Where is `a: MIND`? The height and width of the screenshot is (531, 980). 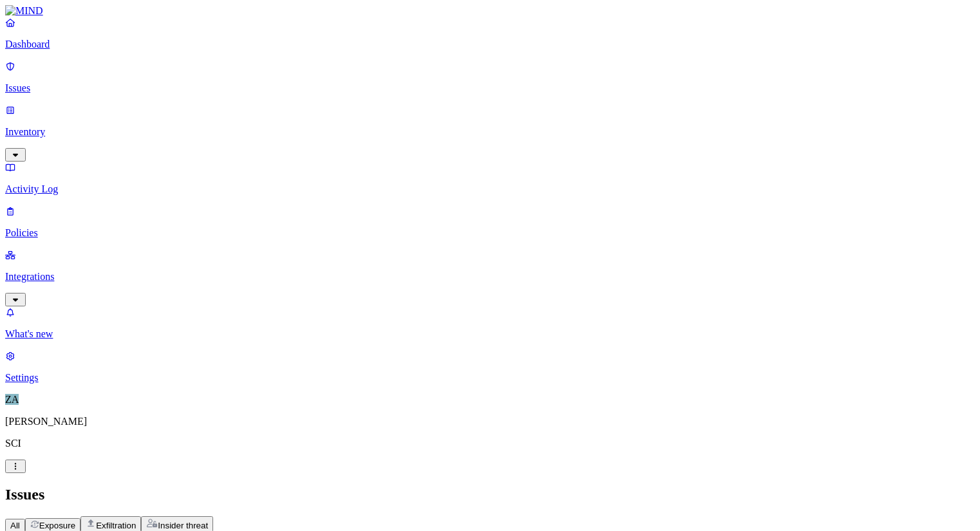 a: MIND is located at coordinates (490, 11).